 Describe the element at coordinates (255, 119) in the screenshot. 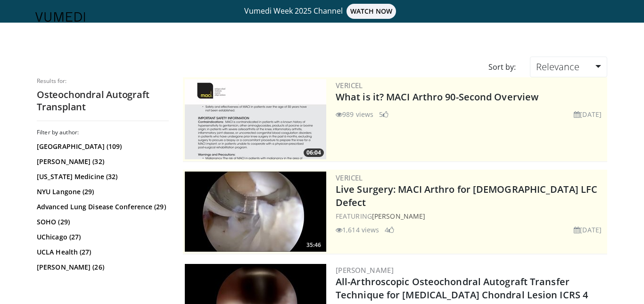

I see `img: aa6cc8ed-3dbf-4b6a-8d82-4a06f68b6688.300x170_q85_crop-smart_upscale.jpg` at that location.